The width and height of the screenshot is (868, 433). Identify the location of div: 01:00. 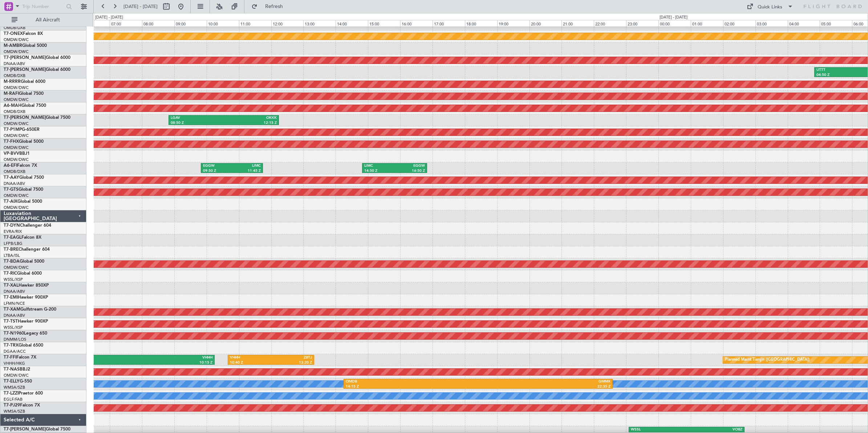
(707, 23).